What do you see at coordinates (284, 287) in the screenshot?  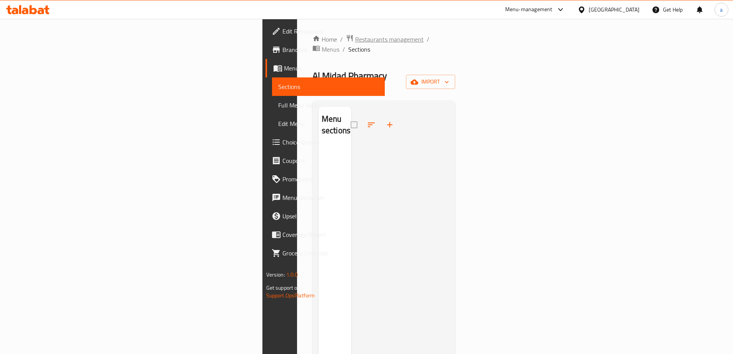 I see `span: Get support on:` at bounding box center [284, 287].